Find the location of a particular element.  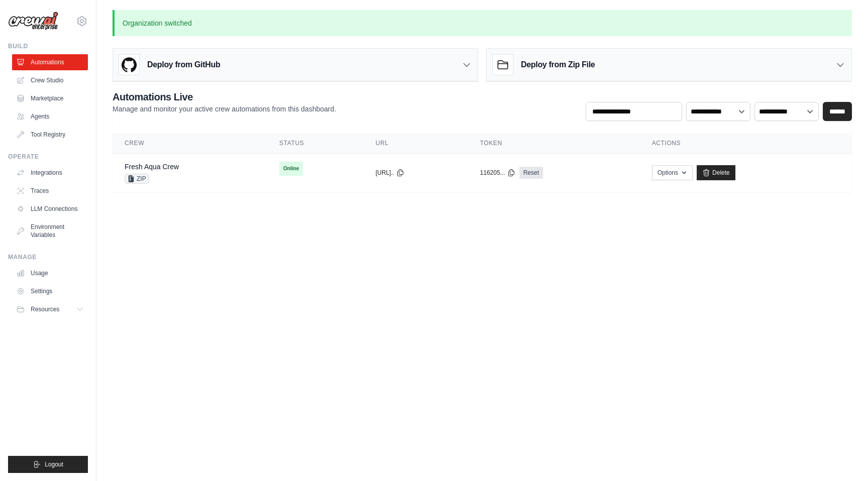

button: Logout is located at coordinates (47, 465).